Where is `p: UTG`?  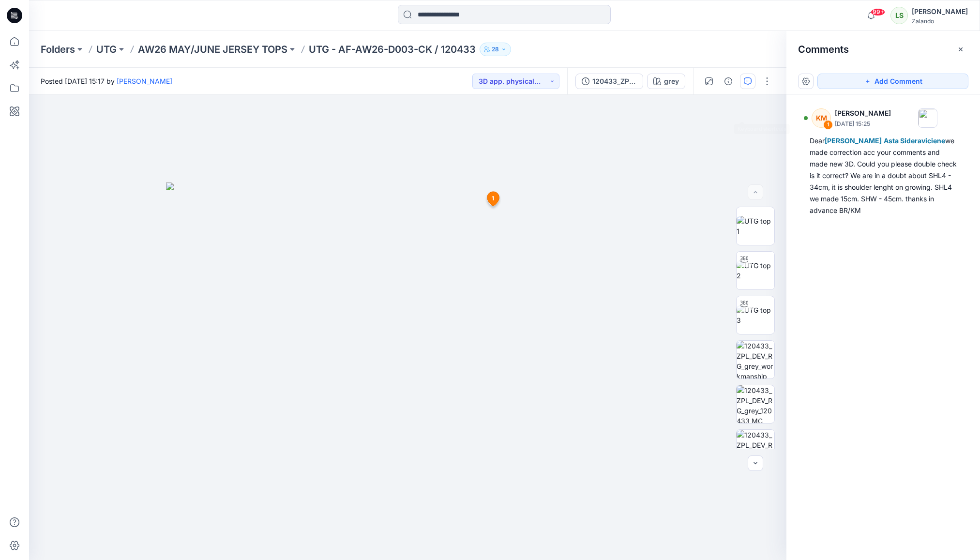
p: UTG is located at coordinates (107, 50).